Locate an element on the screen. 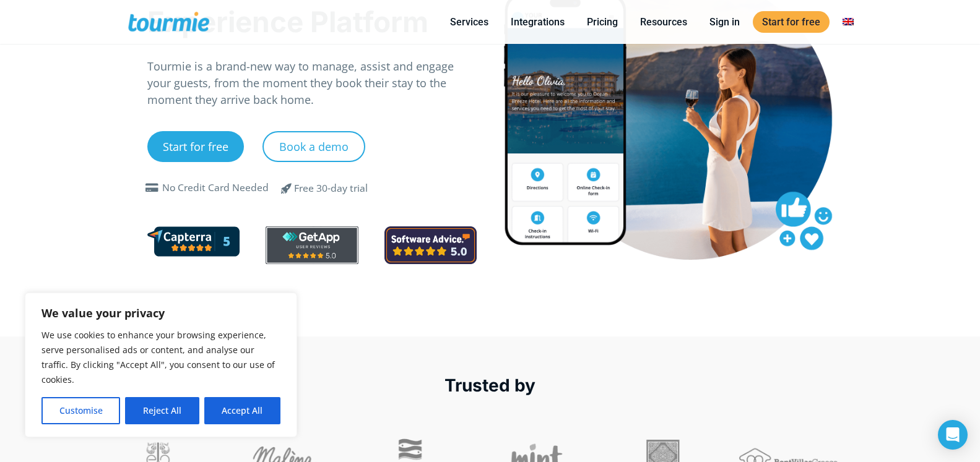  div: Open Intercom Messenger is located at coordinates (953, 435).